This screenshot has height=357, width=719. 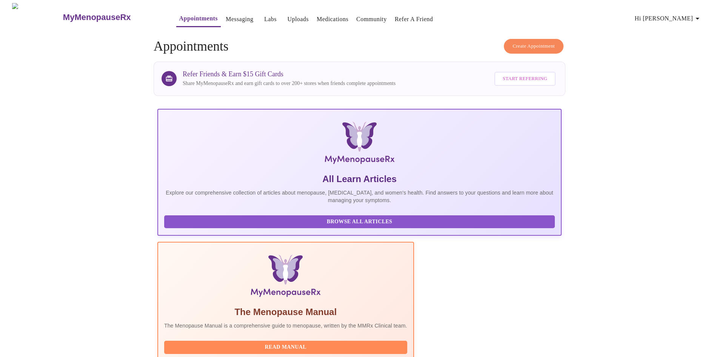 What do you see at coordinates (525, 78) in the screenshot?
I see `a: Start Referring` at bounding box center [525, 78].